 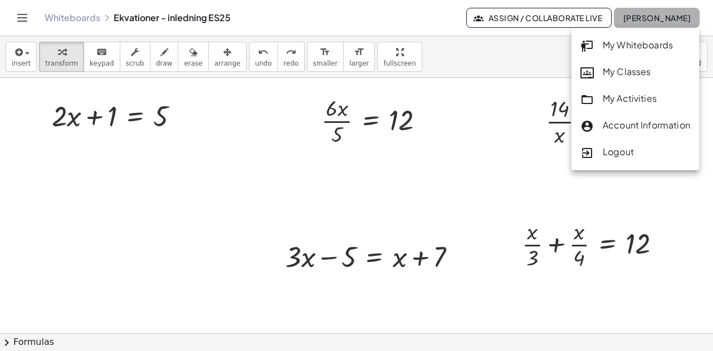 What do you see at coordinates (21, 64) in the screenshot?
I see `span: insert` at bounding box center [21, 64].